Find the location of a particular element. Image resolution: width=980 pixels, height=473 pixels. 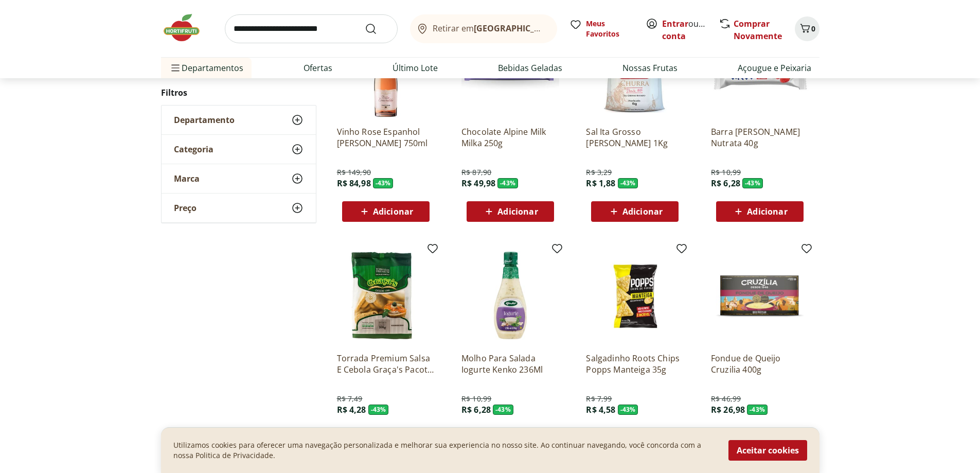

a: Torrada Premium Salsa E Cebola Graça's Pacote 100G is located at coordinates (386, 364).